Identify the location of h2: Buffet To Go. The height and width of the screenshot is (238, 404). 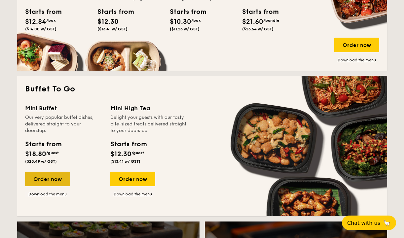
(202, 89).